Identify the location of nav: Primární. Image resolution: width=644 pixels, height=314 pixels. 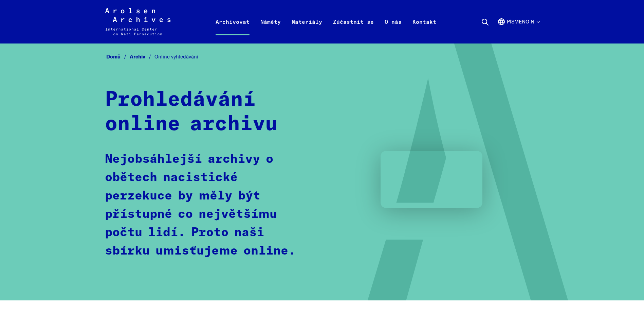
(326, 22).